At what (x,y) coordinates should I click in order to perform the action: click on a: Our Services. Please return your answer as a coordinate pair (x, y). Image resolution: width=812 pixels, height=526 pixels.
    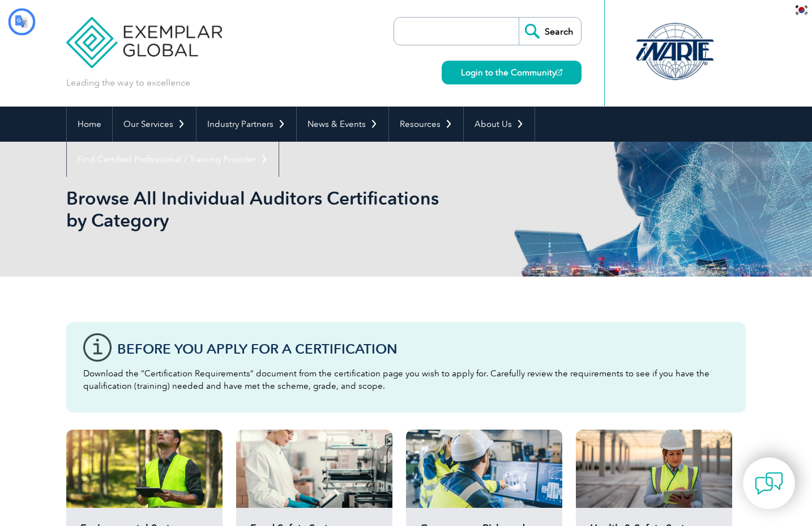
    Looking at the image, I should click on (154, 124).